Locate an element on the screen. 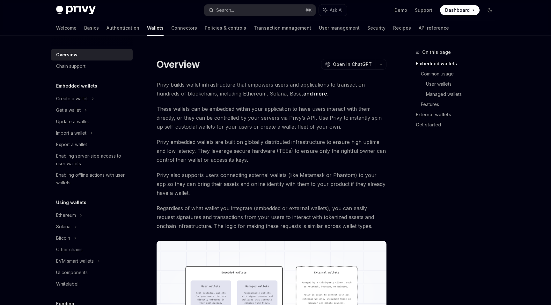 The image size is (551, 305). a: User wallets is located at coordinates (463, 84).